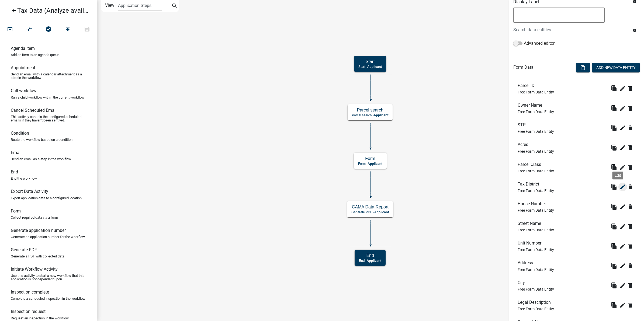 The width and height of the screenshot is (644, 321). I want to click on p: Add an item to an agenda queue, so click(35, 55).